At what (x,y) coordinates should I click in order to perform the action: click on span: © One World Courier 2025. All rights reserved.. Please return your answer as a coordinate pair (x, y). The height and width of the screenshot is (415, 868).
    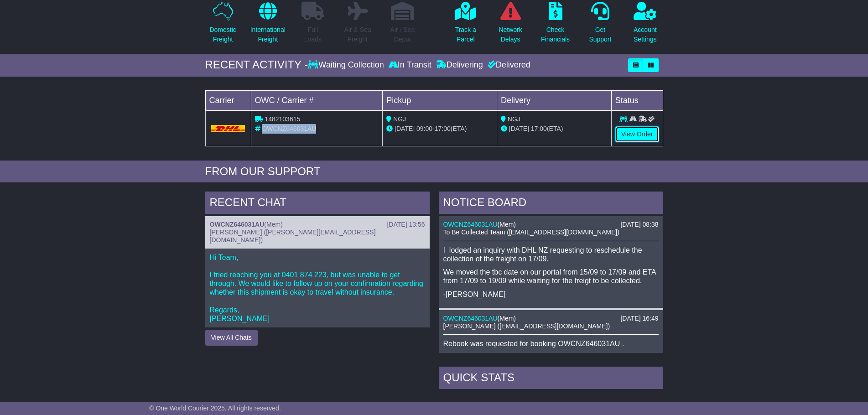
    Looking at the image, I should click on (215, 408).